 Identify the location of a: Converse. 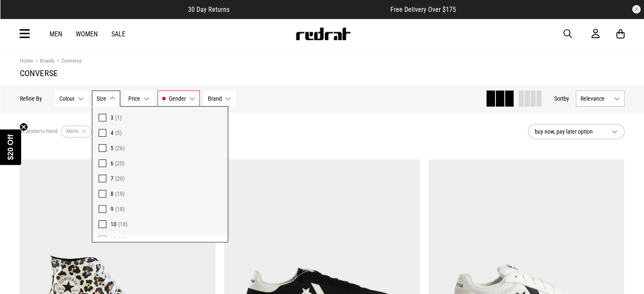
(68, 61).